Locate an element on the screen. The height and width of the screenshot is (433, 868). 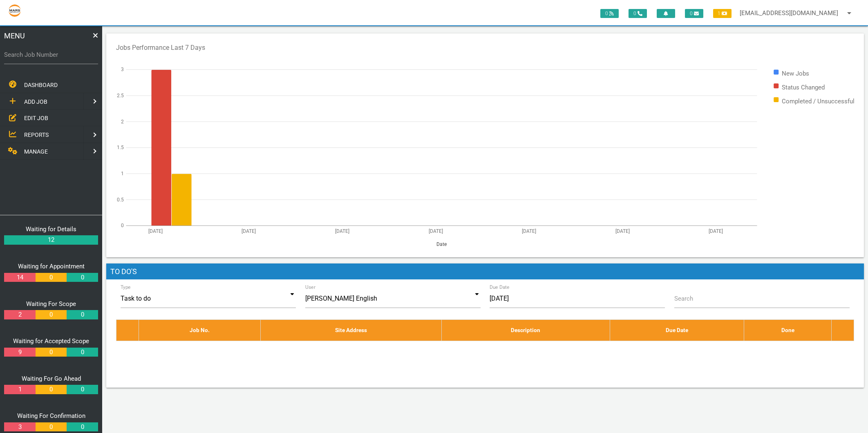
text: Jobs Performance Last 7 Days is located at coordinates (160, 47).